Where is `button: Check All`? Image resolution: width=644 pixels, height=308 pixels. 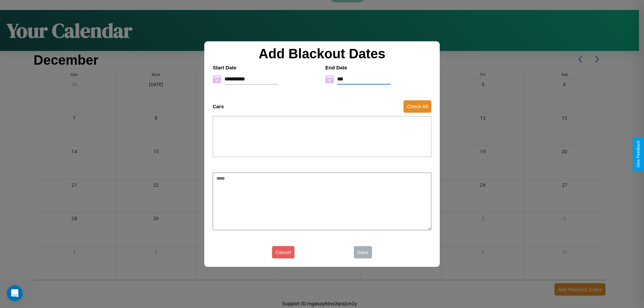 button: Check All is located at coordinates (417, 106).